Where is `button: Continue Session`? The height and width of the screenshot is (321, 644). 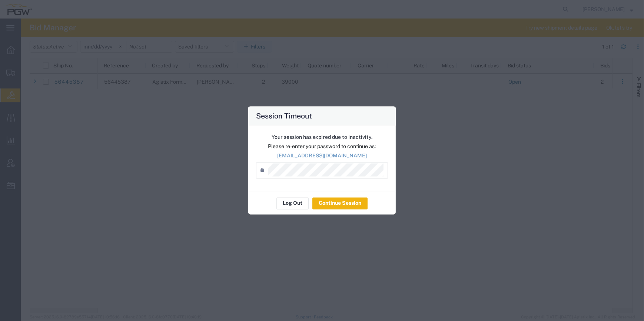
button: Continue Session is located at coordinates (340, 203).